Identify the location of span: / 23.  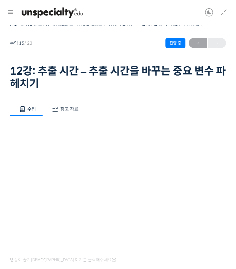
(28, 43).